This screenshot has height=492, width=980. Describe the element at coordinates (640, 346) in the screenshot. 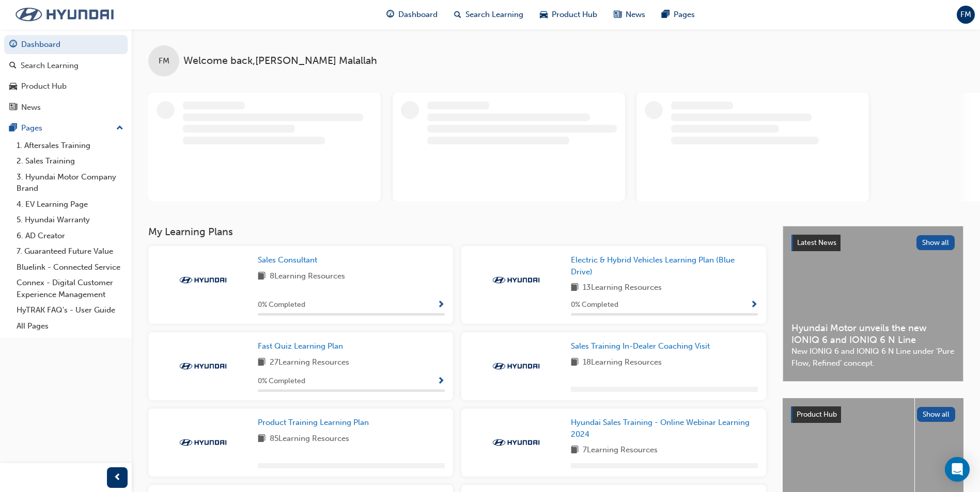

I see `span: Sales Training In-Dealer Coaching Visit` at that location.